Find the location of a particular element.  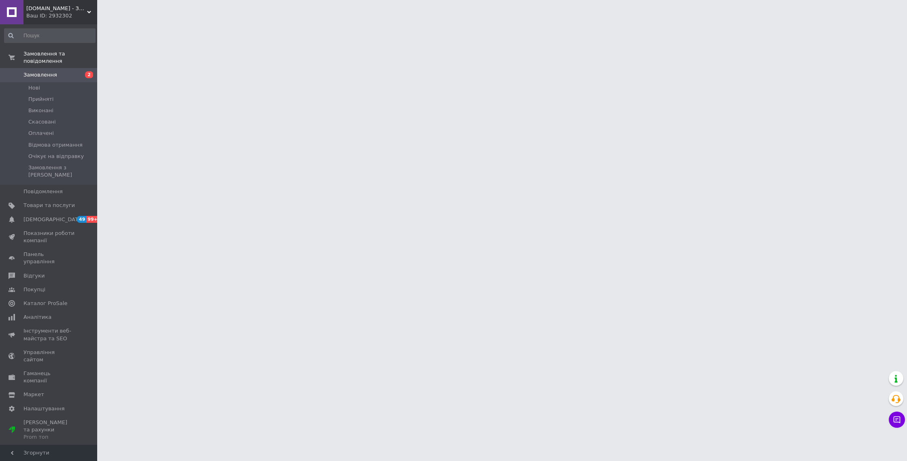

span: Замовлення та повідомлення is located at coordinates (60, 58).